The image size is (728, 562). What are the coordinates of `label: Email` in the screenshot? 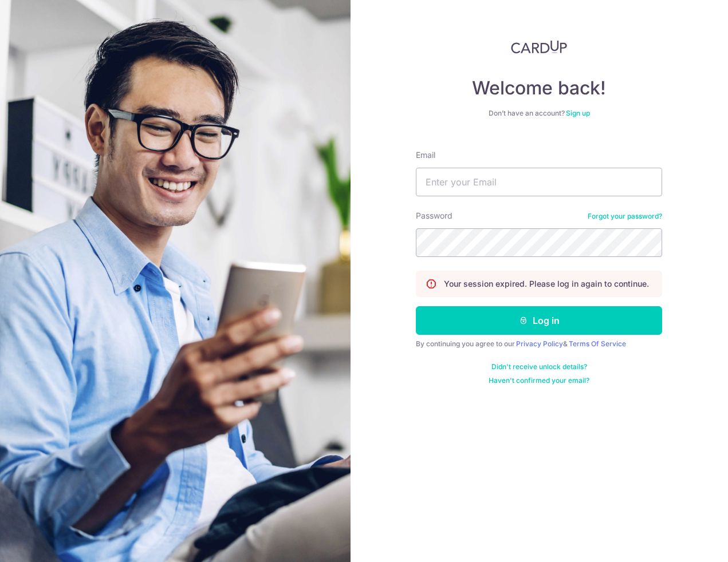 It's located at (426, 155).